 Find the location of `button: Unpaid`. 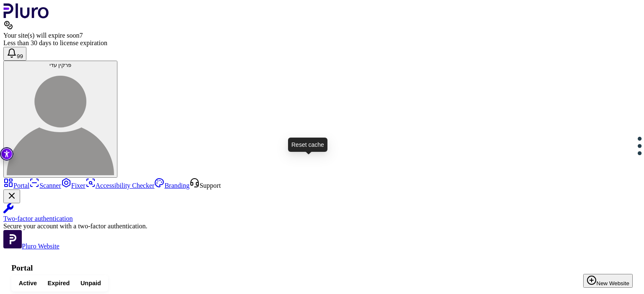

button: Unpaid is located at coordinates (90, 283).